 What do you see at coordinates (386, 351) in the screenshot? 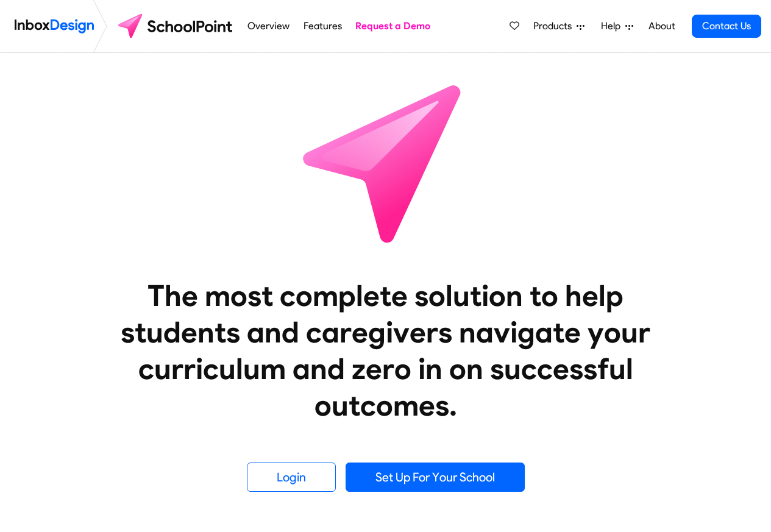
I see `heading: The most complete solution to help students and caregivers navigate your curriculum and zero in o...` at bounding box center [386, 351].